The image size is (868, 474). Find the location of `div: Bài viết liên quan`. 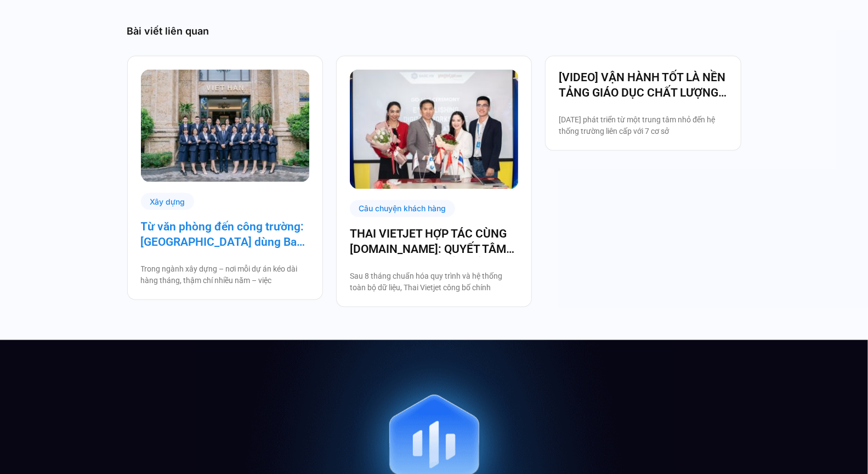

div: Bài viết liên quan is located at coordinates (434, 31).